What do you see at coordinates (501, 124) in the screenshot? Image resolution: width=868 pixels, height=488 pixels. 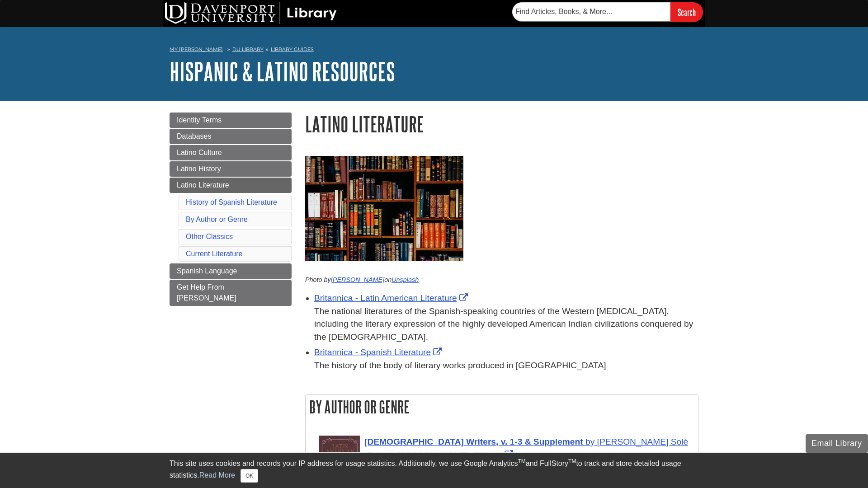 I see `h1: Latino Literature` at bounding box center [501, 124].